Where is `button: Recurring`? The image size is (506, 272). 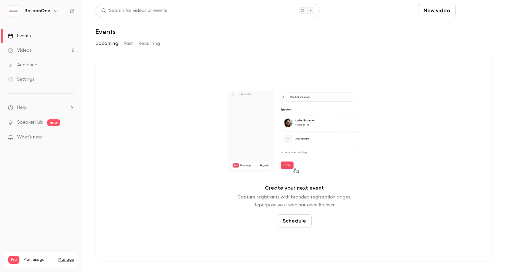 button: Recurring is located at coordinates (149, 43).